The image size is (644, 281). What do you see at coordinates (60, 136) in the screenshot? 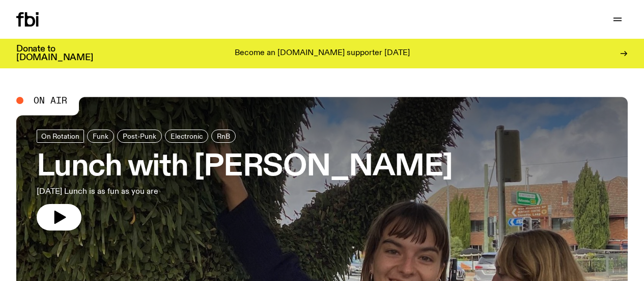
I see `span: On Rotation` at bounding box center [60, 136].